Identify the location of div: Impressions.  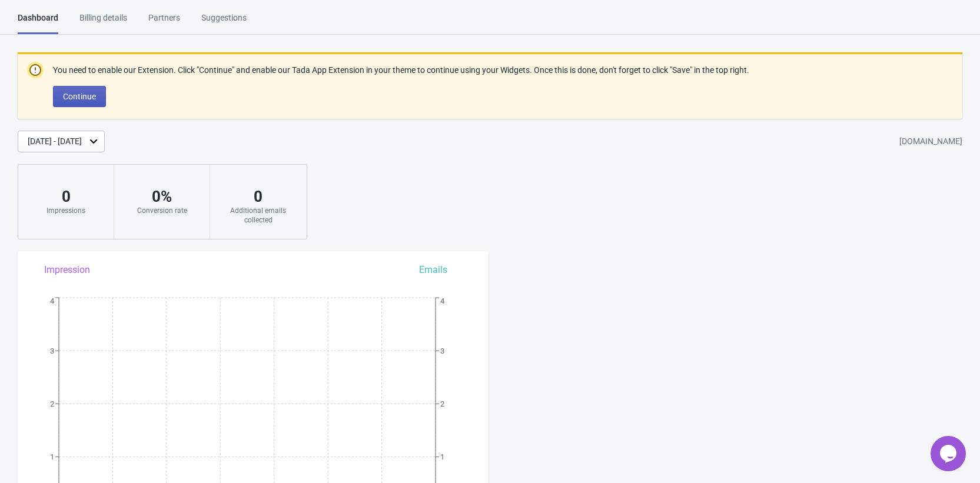
(66, 211).